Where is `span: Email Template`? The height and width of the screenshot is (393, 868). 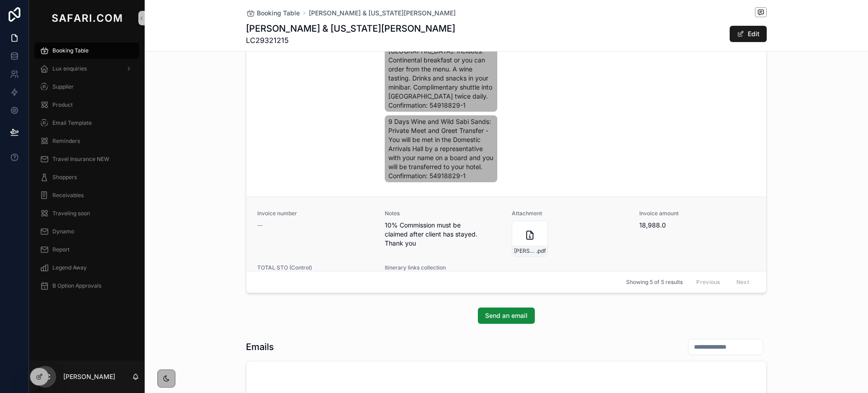
span: Email Template is located at coordinates (72, 123).